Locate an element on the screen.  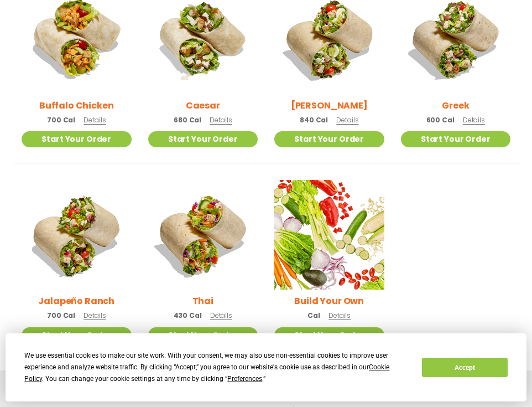
img: Product photo for Thai Wrap is located at coordinates (203, 234).